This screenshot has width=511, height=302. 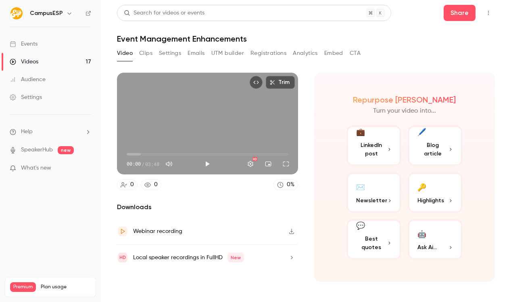 I want to click on a: SpeakerHub, so click(x=37, y=150).